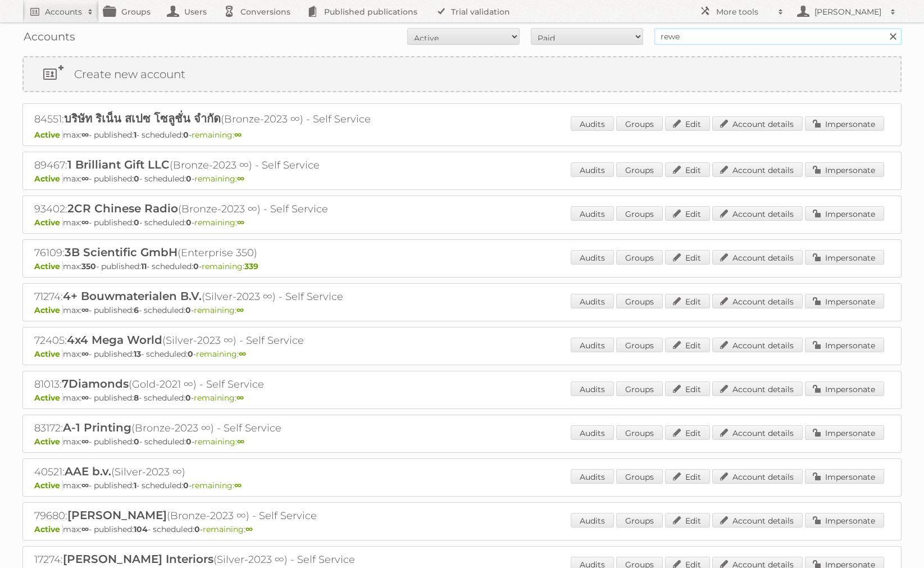 Image resolution: width=924 pixels, height=568 pixels. What do you see at coordinates (136, 310) in the screenshot?
I see `strong: 6` at bounding box center [136, 310].